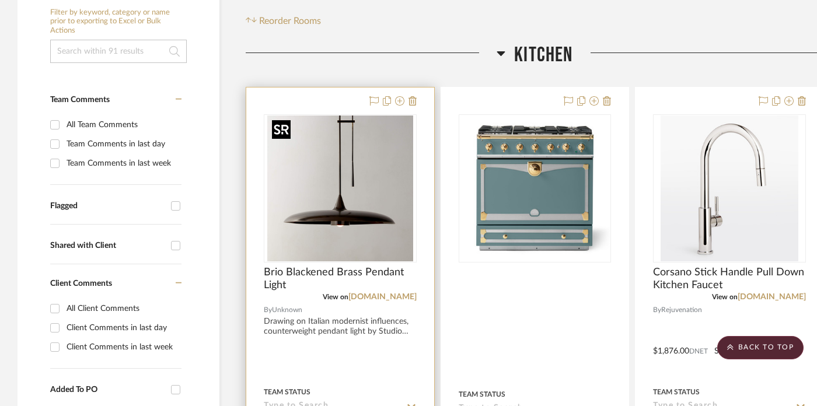 This screenshot has height=406, width=817. What do you see at coordinates (544, 55) in the screenshot?
I see `span: Kitchen` at bounding box center [544, 55].